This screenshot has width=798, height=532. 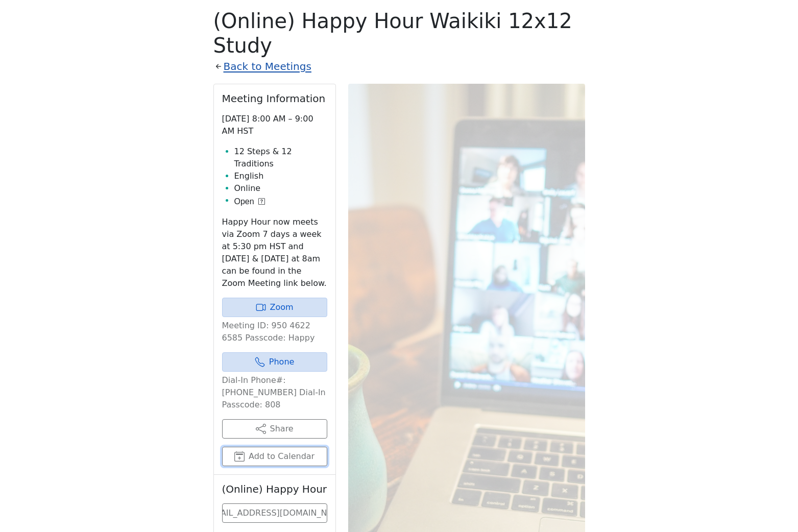 What do you see at coordinates (267, 66) in the screenshot?
I see `a: Back to Meetings` at bounding box center [267, 66].